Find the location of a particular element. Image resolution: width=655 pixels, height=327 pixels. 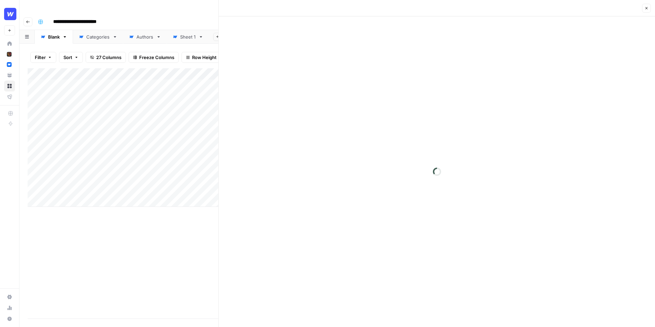

button: Row Height is located at coordinates (201, 57).